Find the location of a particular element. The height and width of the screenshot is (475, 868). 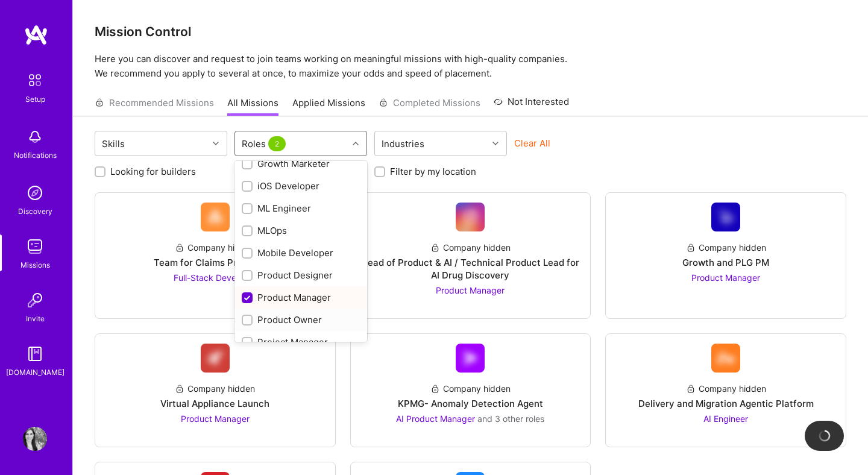

a: All Missions is located at coordinates (252, 106).